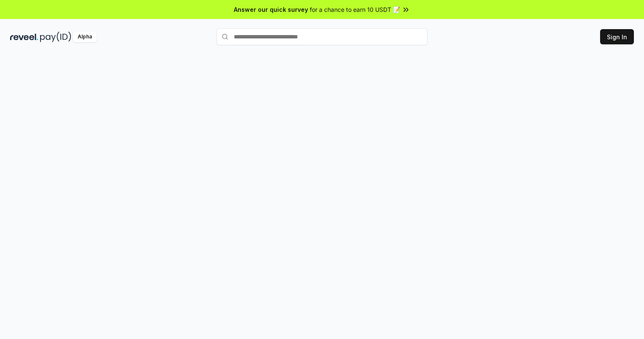  What do you see at coordinates (56, 37) in the screenshot?
I see `img: pay_id` at bounding box center [56, 37].